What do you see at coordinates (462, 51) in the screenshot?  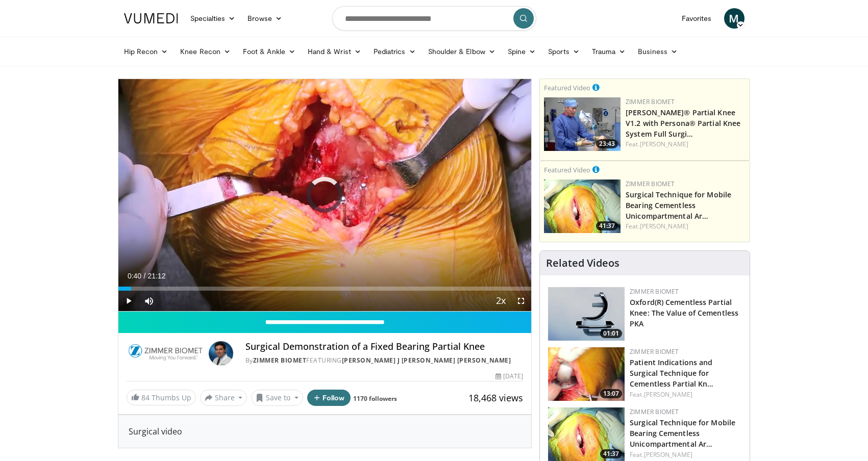 I see `a: Shoulder & Elbow` at bounding box center [462, 51].